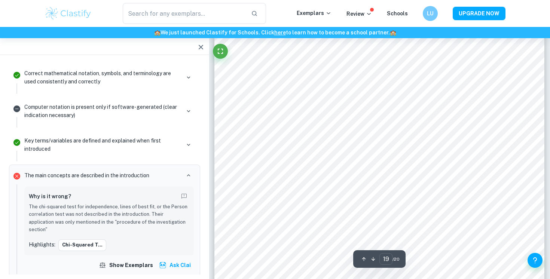 This screenshot has width=550, height=279. I want to click on img: clai.svg, so click(163, 266).